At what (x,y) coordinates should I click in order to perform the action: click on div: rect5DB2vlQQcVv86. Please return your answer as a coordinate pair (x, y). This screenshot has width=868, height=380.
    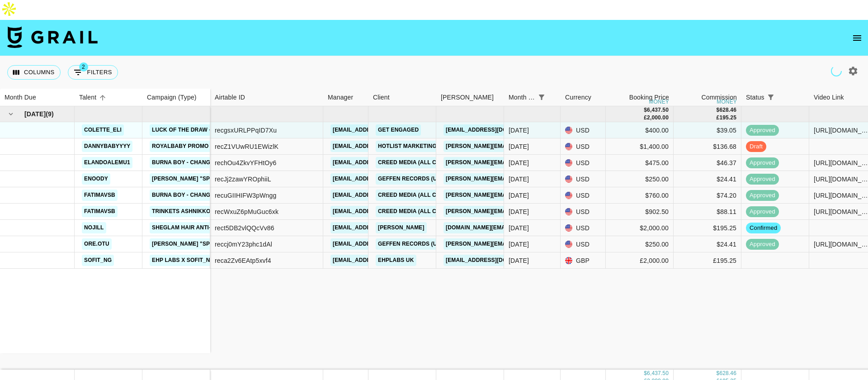
    Looking at the image, I should click on (245, 228).